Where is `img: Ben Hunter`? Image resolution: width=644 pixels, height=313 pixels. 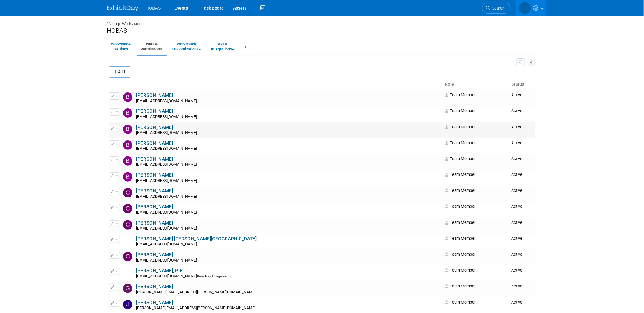 img: Ben Hunter is located at coordinates (128, 97).